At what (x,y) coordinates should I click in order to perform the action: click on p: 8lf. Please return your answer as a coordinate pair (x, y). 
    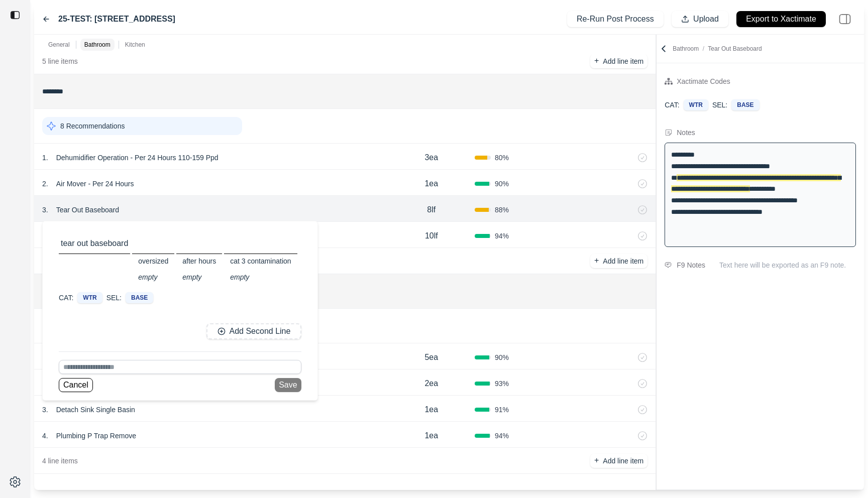
    Looking at the image, I should click on (431, 210).